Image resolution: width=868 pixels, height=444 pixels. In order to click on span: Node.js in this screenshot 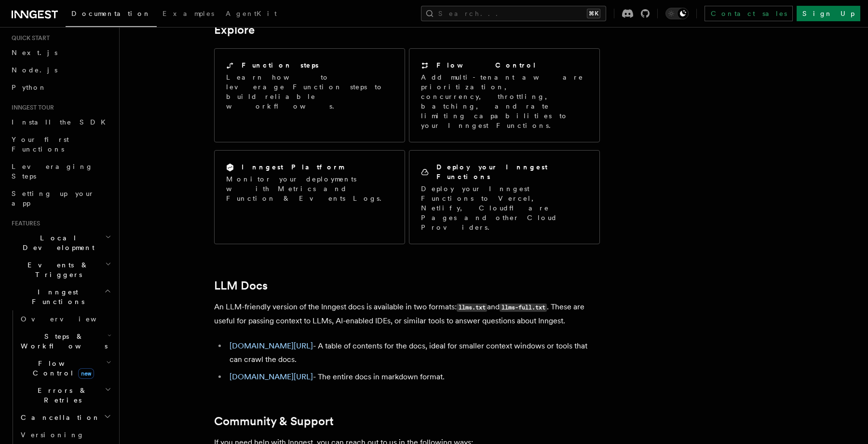, I will do `click(34, 70)`.